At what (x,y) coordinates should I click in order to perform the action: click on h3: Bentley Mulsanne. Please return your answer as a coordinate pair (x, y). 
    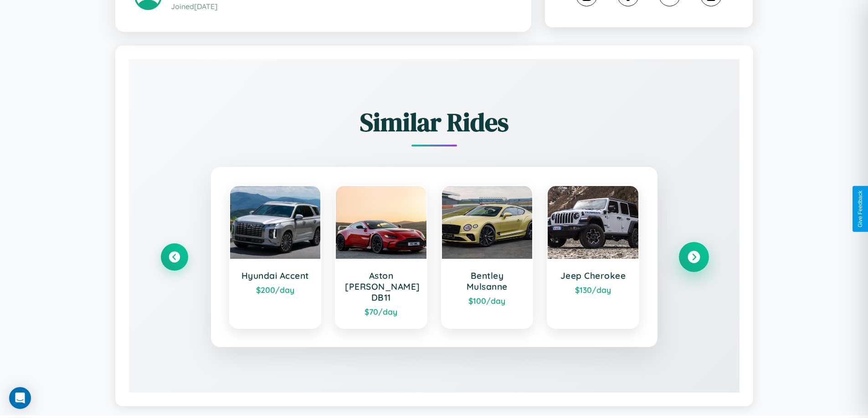
    Looking at the image, I should click on (487, 281).